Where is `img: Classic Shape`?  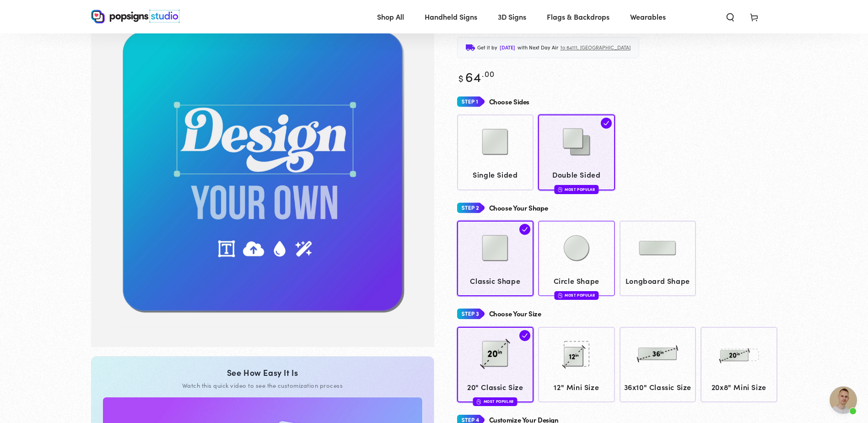
img: Classic Shape is located at coordinates (495, 248).